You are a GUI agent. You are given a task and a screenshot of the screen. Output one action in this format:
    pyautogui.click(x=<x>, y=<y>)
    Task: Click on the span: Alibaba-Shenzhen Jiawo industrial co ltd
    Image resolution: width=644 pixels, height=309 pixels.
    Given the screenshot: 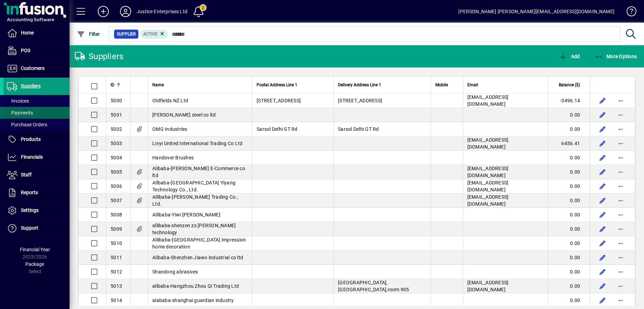 What is the action you would take?
    pyautogui.click(x=198, y=258)
    